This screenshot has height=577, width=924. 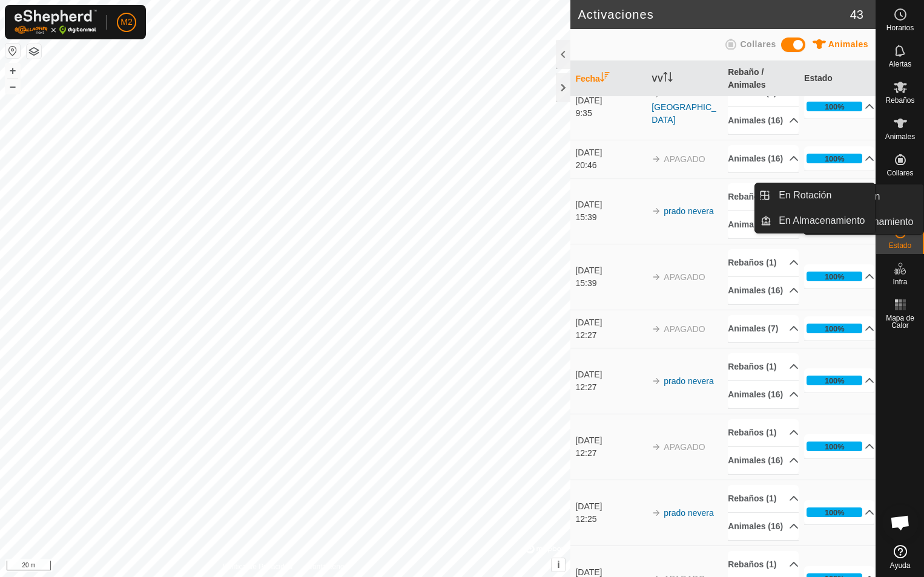 I want to click on h2: Activaciones, so click(x=713, y=14).